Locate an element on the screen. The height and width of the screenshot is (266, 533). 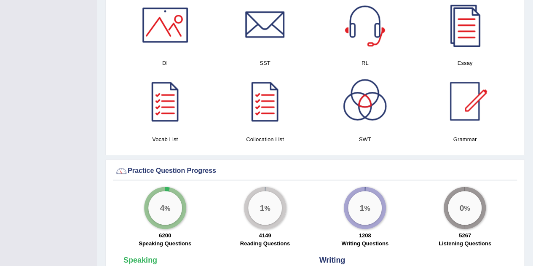
h4: Vocab List is located at coordinates (165, 139).